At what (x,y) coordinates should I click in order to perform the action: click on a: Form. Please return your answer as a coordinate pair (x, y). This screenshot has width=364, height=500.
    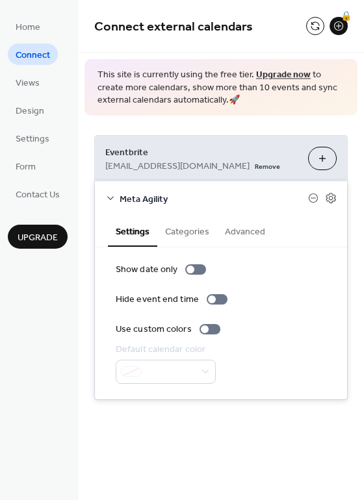
    Looking at the image, I should click on (25, 166).